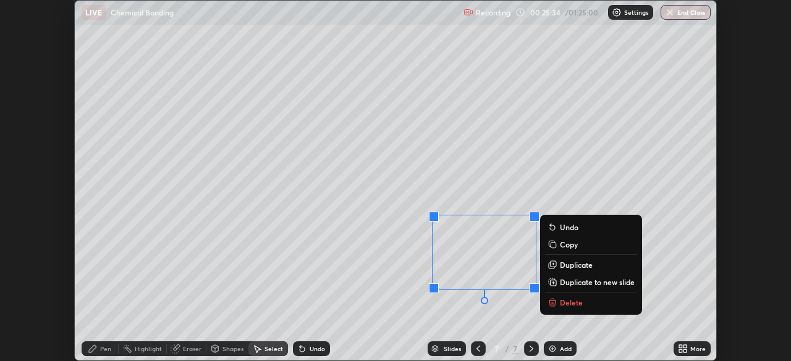  Describe the element at coordinates (569, 227) in the screenshot. I see `p: Undo` at that location.